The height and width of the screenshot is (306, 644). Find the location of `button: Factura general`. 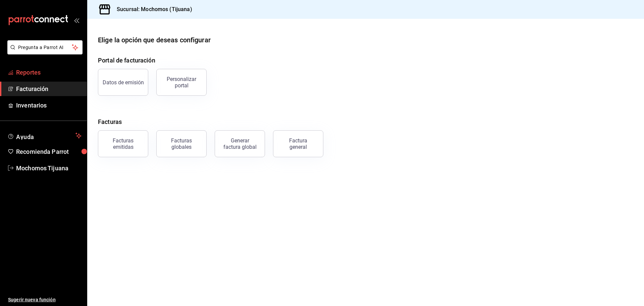

button: Factura general is located at coordinates (298, 144).